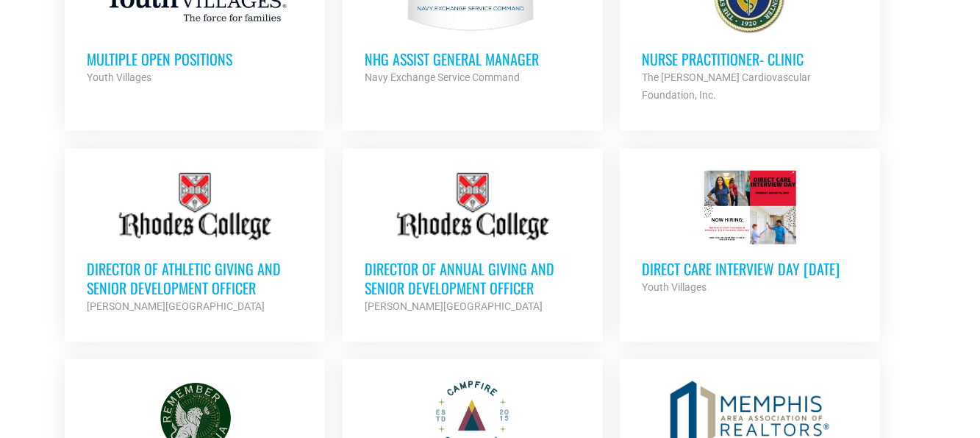 This screenshot has height=438, width=980. I want to click on h3: Director of Annual Giving and Senior Development Officer, so click(473, 278).